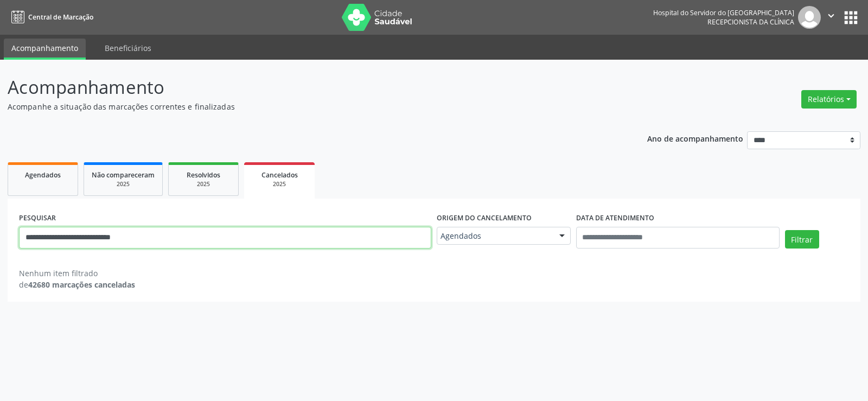 This screenshot has width=868, height=401. Describe the element at coordinates (280, 175) in the screenshot. I see `span: Cancelados` at that location.